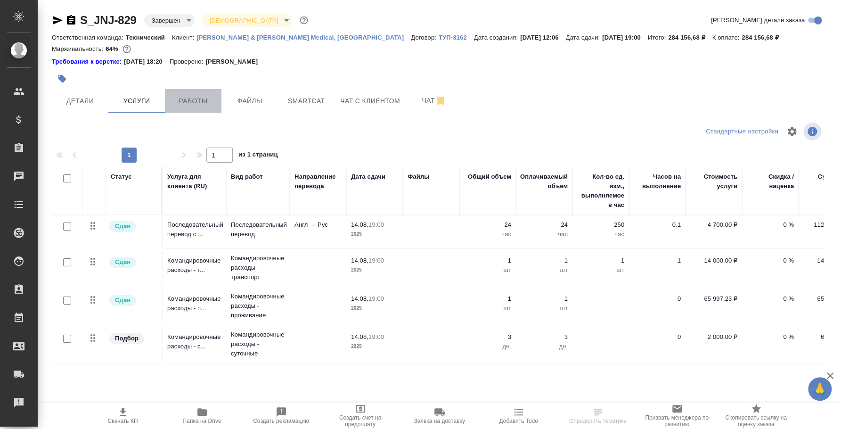  Describe the element at coordinates (194, 304) in the screenshot. I see `p: Командировочные расходы - п...` at that location.